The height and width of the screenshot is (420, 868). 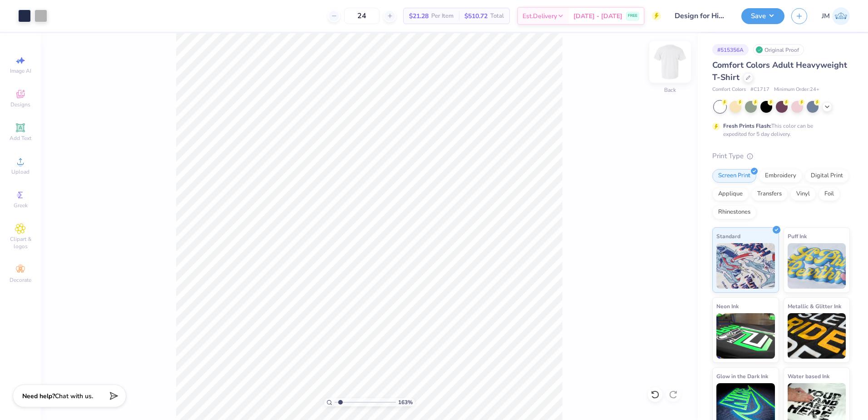 I want to click on img: Standard, so click(x=745, y=266).